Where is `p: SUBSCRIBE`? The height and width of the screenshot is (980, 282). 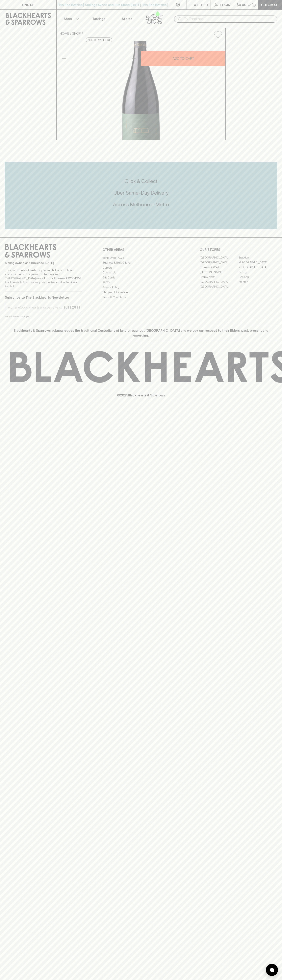
p: SUBSCRIBE is located at coordinates (72, 308).